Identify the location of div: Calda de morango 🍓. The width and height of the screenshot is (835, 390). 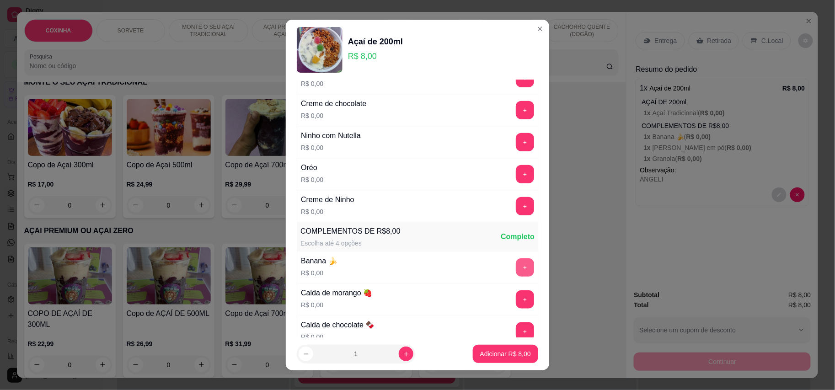
(337, 293).